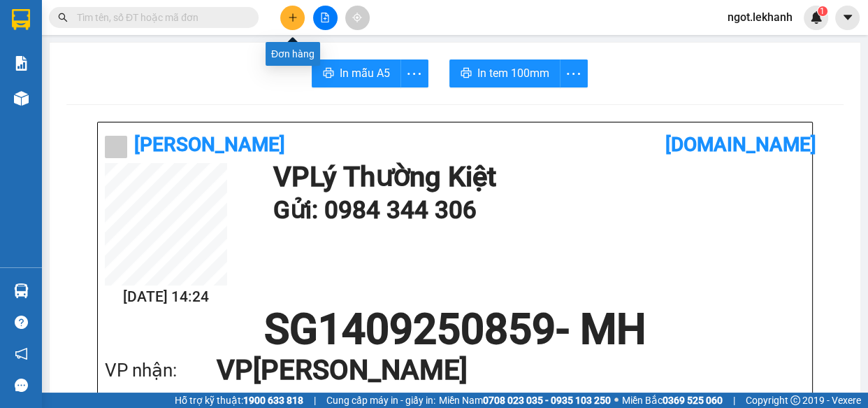  Describe the element at coordinates (189, 70) in the screenshot. I see `div: 0982397620` at that location.